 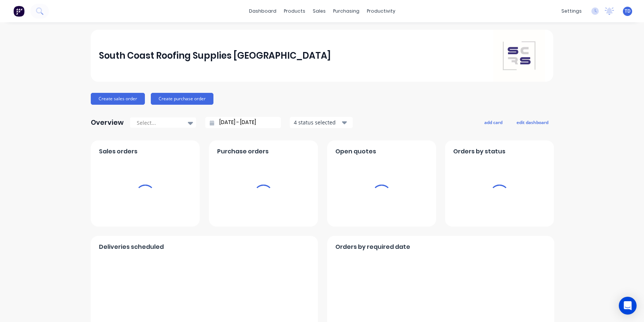 I want to click on button: Create sales order, so click(x=118, y=99).